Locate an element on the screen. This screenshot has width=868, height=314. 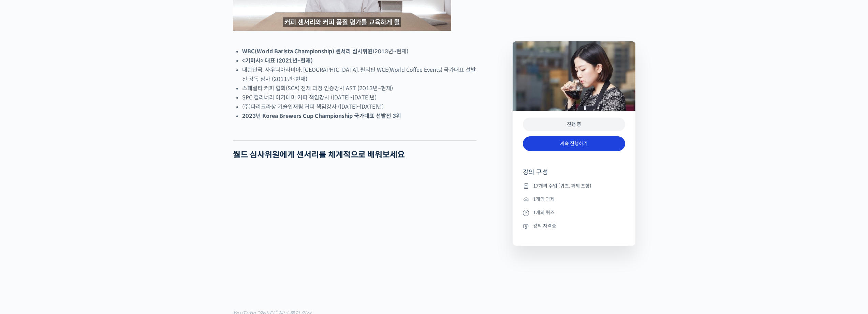
li: (2013년~현재) is located at coordinates (359, 51).